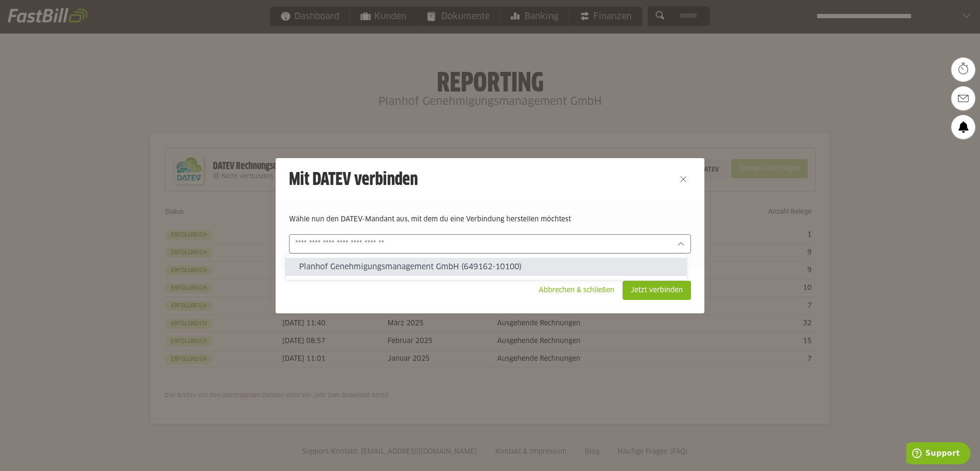 The image size is (980, 471). What do you see at coordinates (486, 266) in the screenshot?
I see `sl-option: Planhof Genehmigungsmanagement GmbH (649162-10100)` at bounding box center [486, 266].